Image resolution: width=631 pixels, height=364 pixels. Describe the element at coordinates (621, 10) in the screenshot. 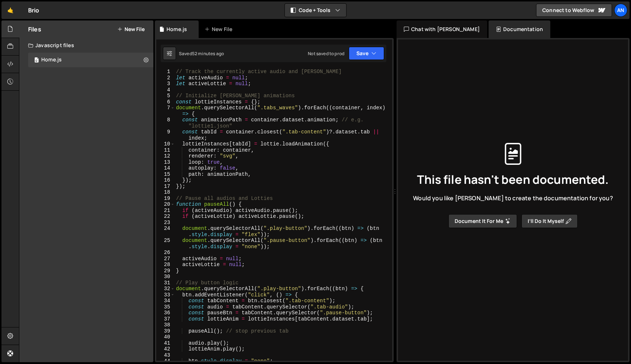

I see `a: An` at that location.